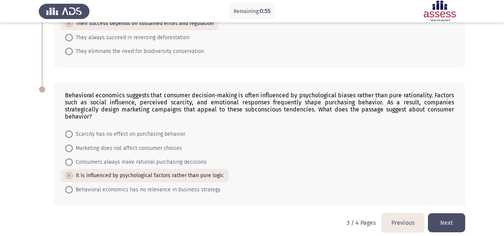 This screenshot has width=504, height=236. I want to click on p: Remaining:, so click(252, 11).